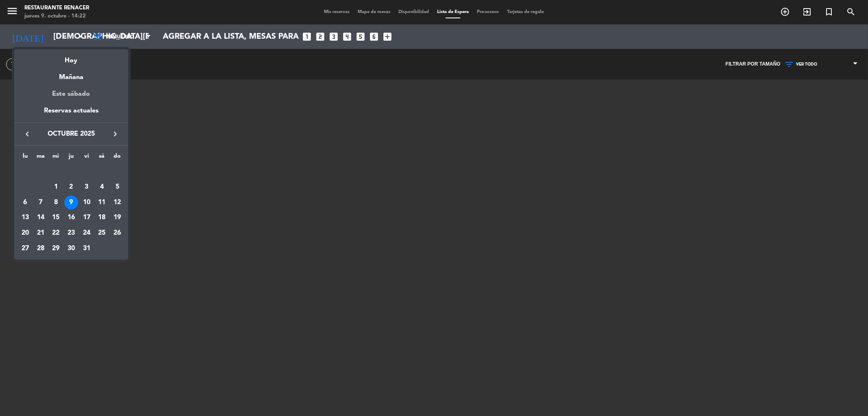 The width and height of the screenshot is (868, 416). What do you see at coordinates (56, 218) in the screenshot?
I see `td: 15 de octubre de 2025` at bounding box center [56, 218].